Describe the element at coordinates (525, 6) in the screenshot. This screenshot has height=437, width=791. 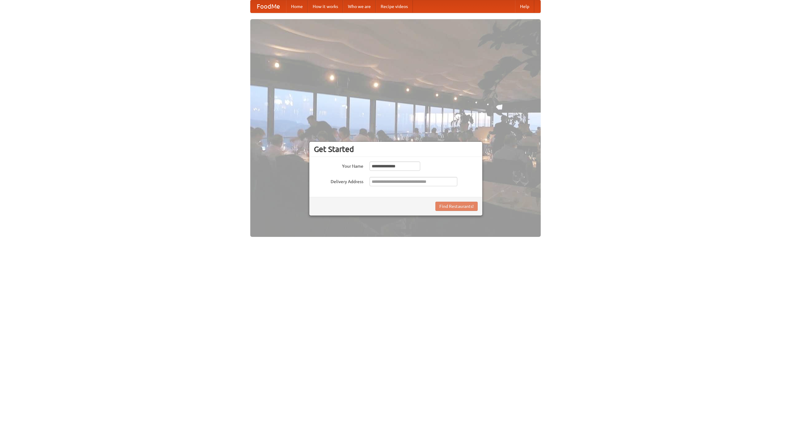
I see `a: Help` at that location.